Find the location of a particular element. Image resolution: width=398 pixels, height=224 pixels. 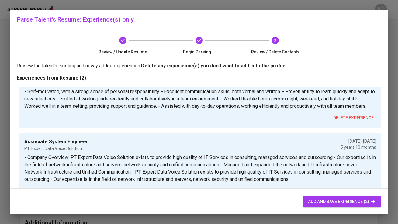

p: Experiences from Resume (2) is located at coordinates (199, 78).